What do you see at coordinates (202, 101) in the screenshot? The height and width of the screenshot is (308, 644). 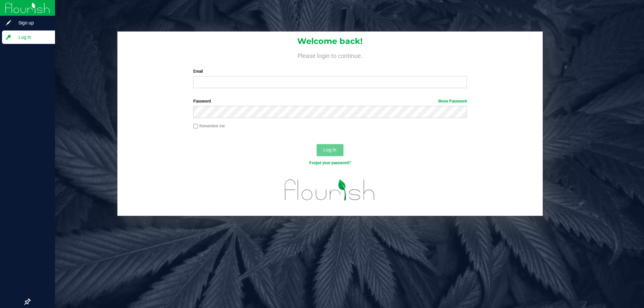 I see `span: Password` at bounding box center [202, 101].